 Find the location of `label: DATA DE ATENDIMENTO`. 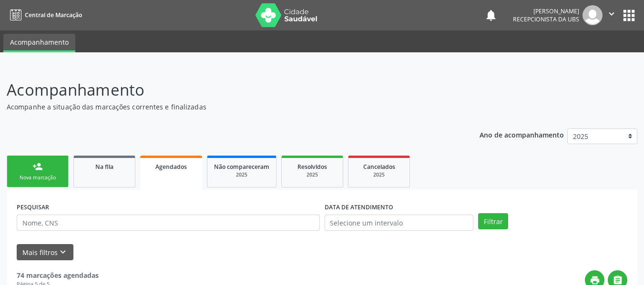

label: DATA DE ATENDIMENTO is located at coordinates (359, 207).